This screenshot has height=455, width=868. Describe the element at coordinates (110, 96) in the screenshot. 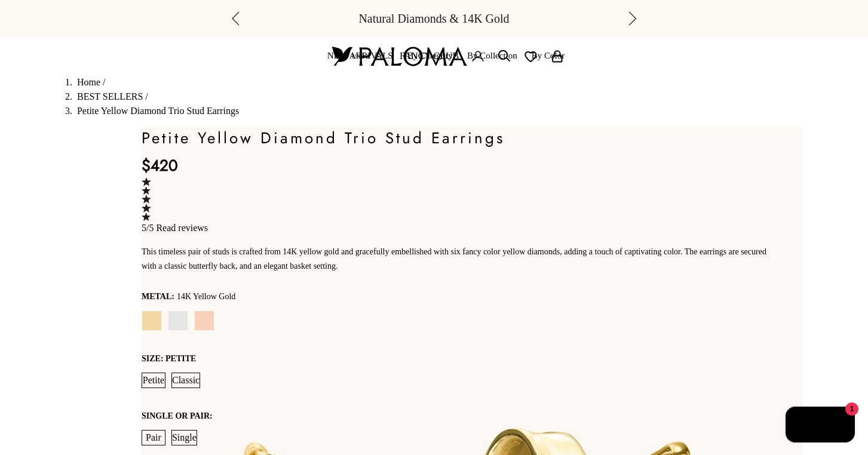

I see `a: BEST SELLERS` at that location.